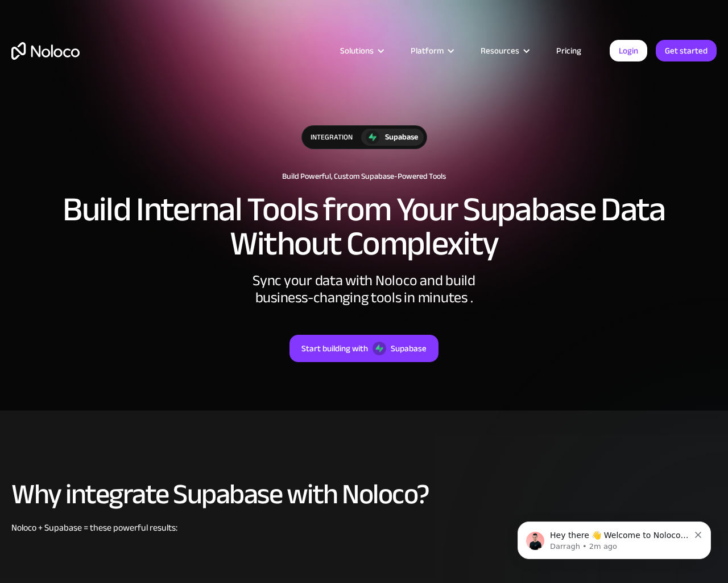 The image size is (728, 583). What do you see at coordinates (119, 49) in the screenshot?
I see `p: Message from Darragh, sent 2m ago` at bounding box center [119, 49].